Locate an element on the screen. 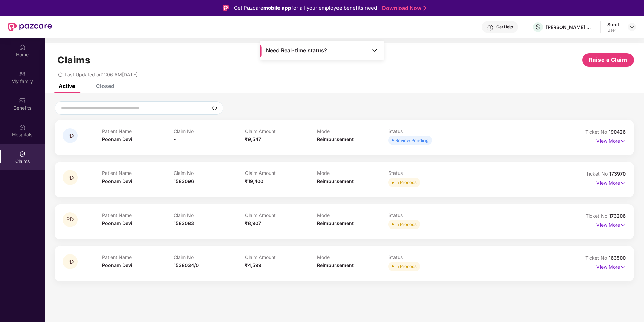  span: 1583096 is located at coordinates (184, 181).